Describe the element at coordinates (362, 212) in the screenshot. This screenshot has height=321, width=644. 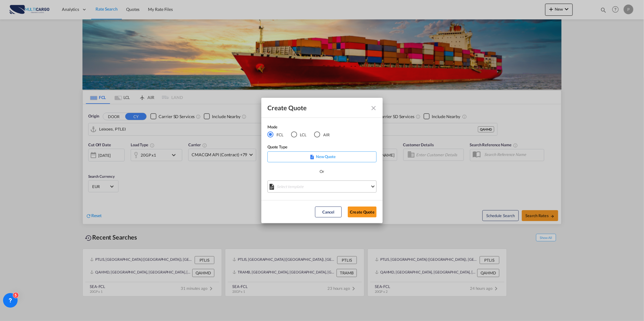
I see `button: Create Quote` at that location.